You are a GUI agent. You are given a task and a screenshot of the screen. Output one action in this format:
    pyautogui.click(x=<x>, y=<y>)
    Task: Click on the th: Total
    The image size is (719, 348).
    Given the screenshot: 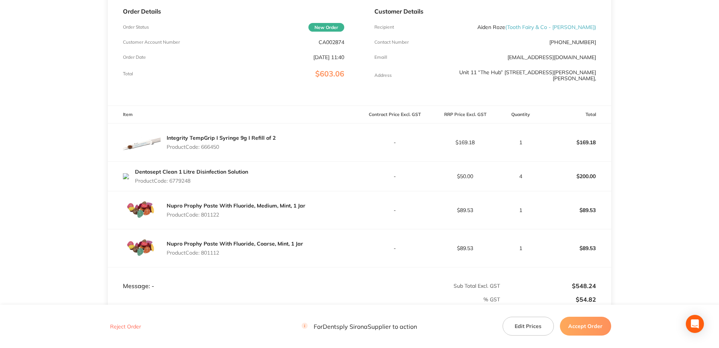 What is the action you would take?
    pyautogui.click(x=576, y=115)
    